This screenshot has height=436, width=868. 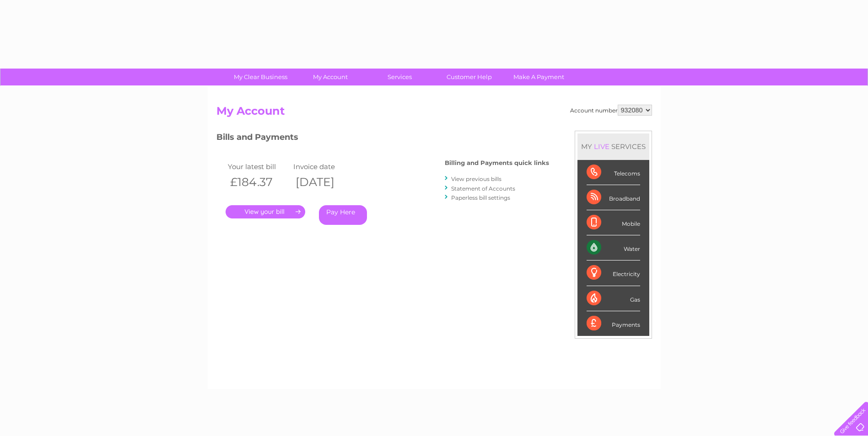 What do you see at coordinates (483, 188) in the screenshot?
I see `a: Statement of Accounts` at bounding box center [483, 188].